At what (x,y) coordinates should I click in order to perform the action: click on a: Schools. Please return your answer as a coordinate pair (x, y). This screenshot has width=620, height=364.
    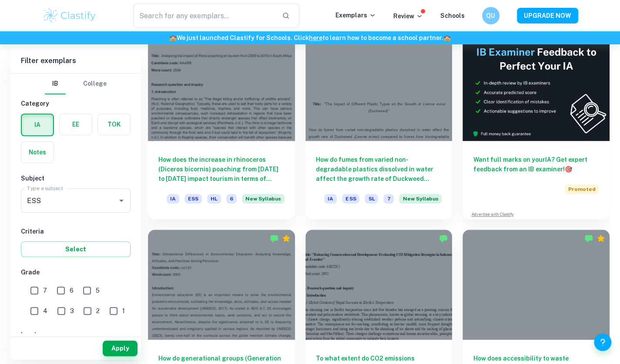
    Looking at the image, I should click on (453, 16).